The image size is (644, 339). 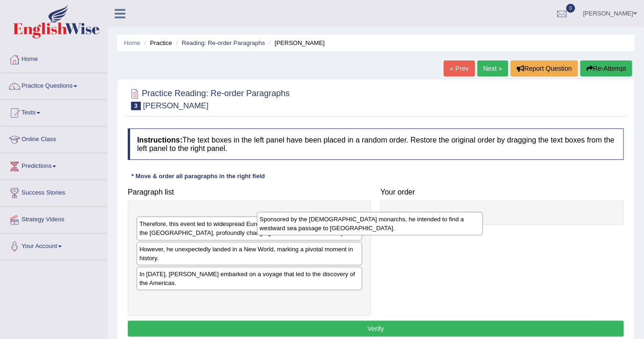 What do you see at coordinates (54, 191) in the screenshot?
I see `a: Success Stories` at bounding box center [54, 191].